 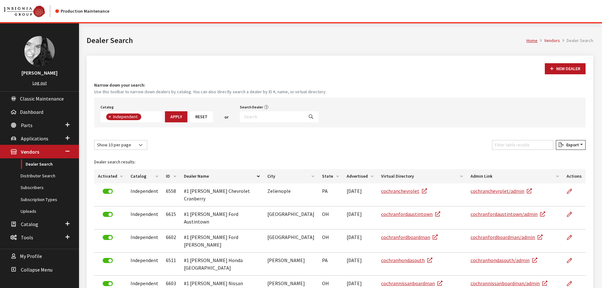 What do you see at coordinates (176, 117) in the screenshot?
I see `button: Apply` at bounding box center [176, 117].